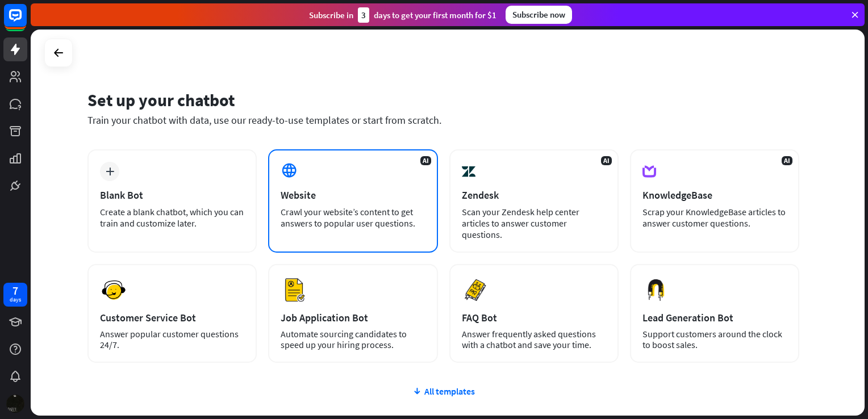  I want to click on div: Crawl your website’s content to get answers to popular user questions., so click(353, 217).